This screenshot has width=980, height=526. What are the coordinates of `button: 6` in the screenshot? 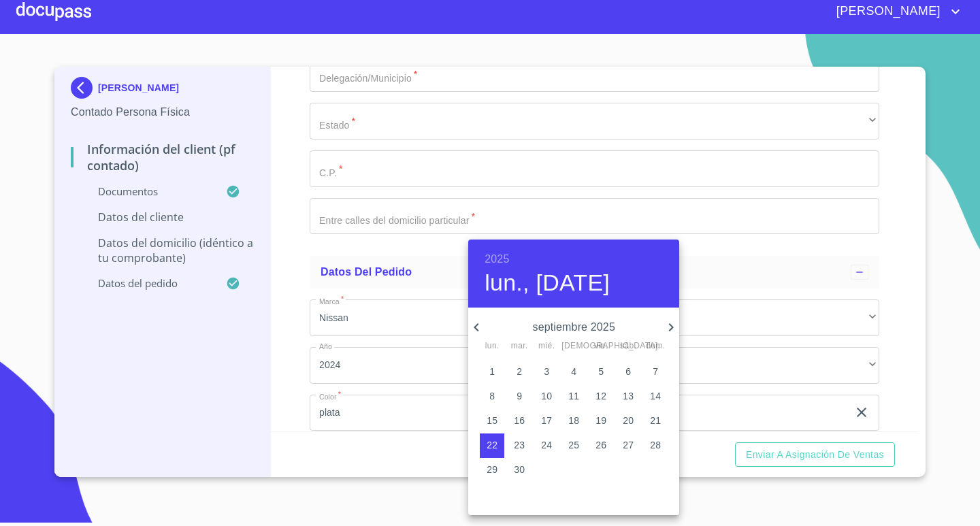 It's located at (628, 372).